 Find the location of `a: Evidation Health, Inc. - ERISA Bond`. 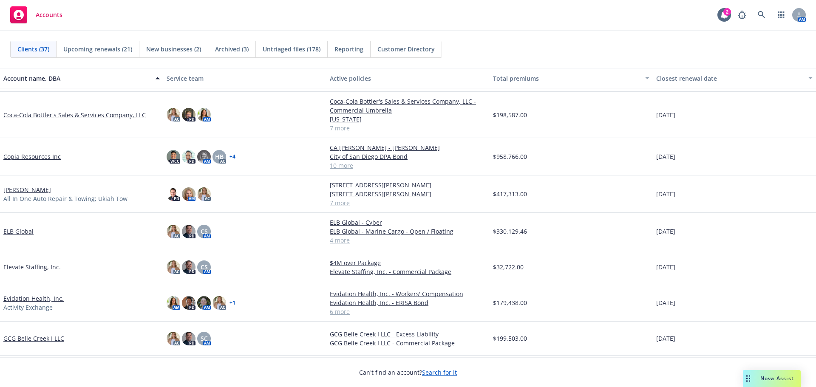

a: Evidation Health, Inc. - ERISA Bond is located at coordinates (408, 302).